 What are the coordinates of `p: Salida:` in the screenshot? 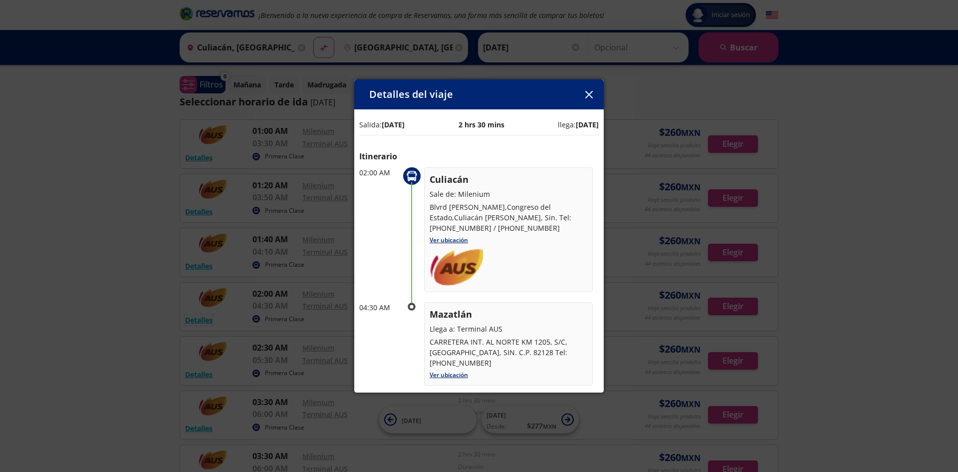 It's located at (382, 124).